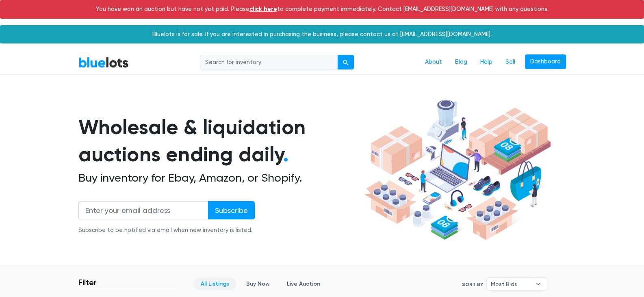  I want to click on a: Dashboard, so click(546, 62).